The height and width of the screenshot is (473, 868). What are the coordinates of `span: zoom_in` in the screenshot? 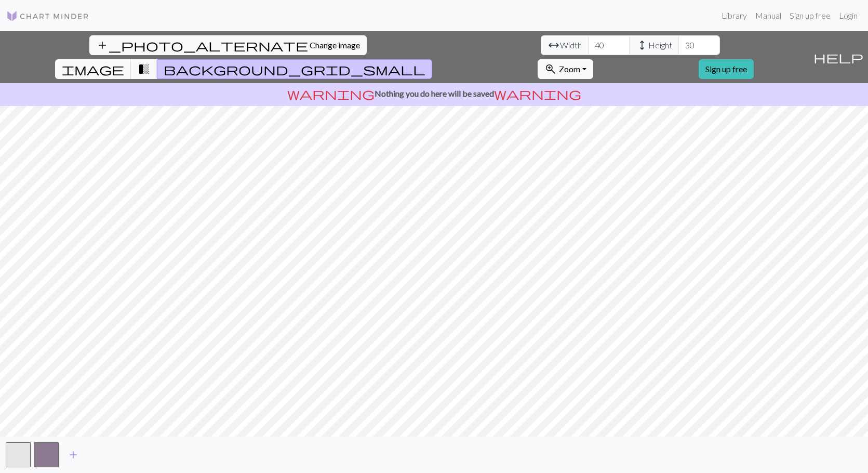 It's located at (551, 69).